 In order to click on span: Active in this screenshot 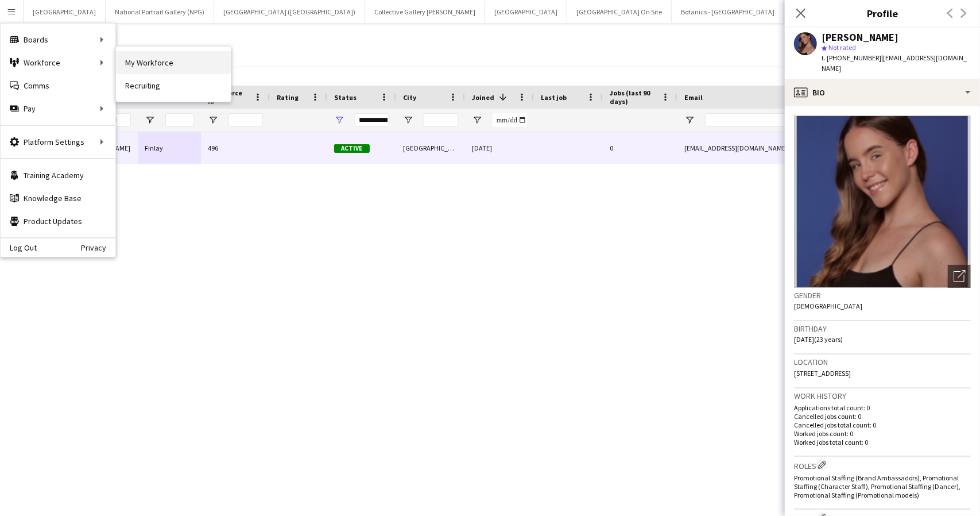, I will do `click(352, 149)`.